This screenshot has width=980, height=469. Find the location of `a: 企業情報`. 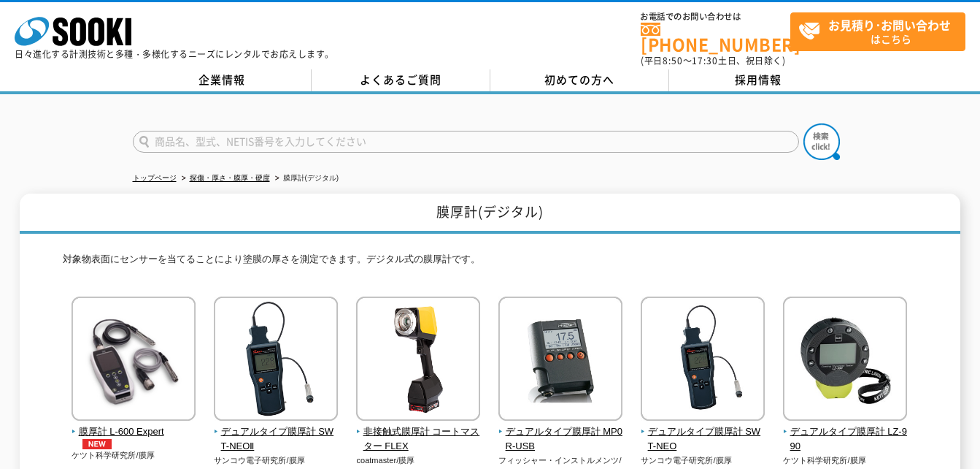

a: 企業情報 is located at coordinates (222, 80).